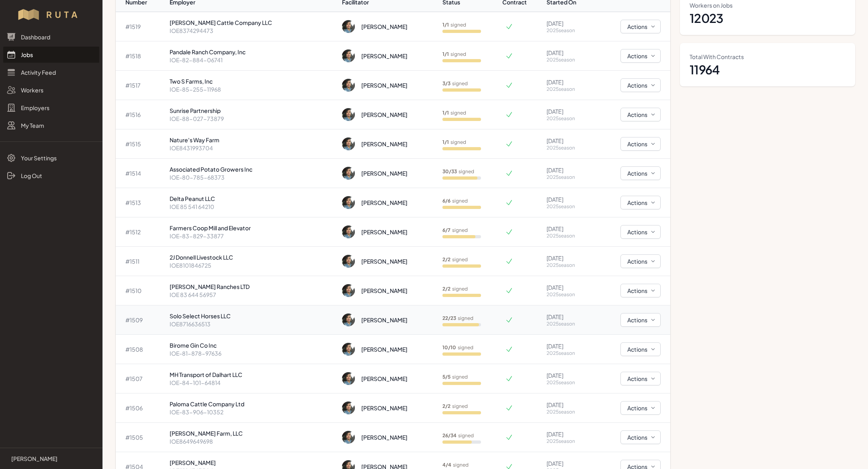 The height and width of the screenshot is (469, 868). What do you see at coordinates (252, 375) in the screenshot?
I see `p: MH Transport of Dalhart LLC` at bounding box center [252, 375].